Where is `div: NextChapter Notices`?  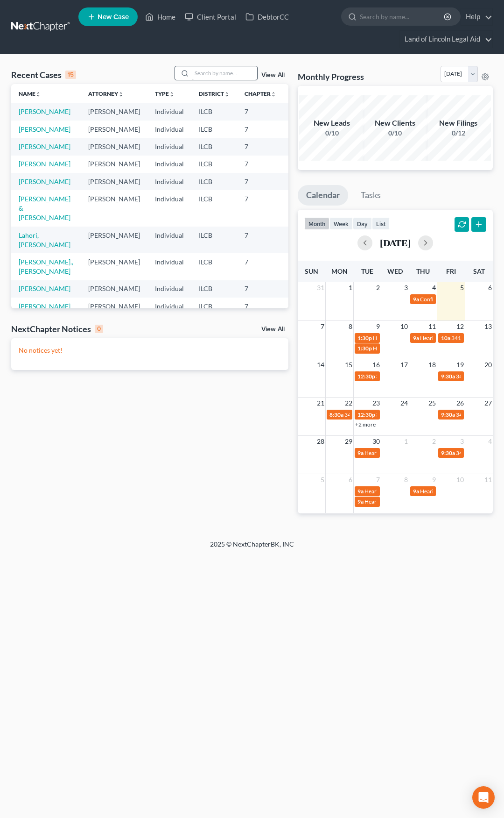
div: NextChapter Notices is located at coordinates (57, 328).